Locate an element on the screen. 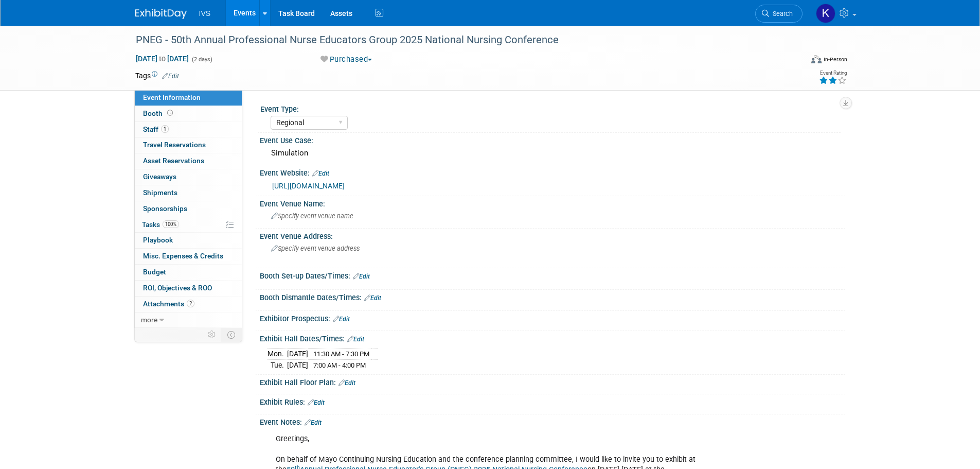 The width and height of the screenshot is (980, 469). a: Playbook is located at coordinates (188, 240).